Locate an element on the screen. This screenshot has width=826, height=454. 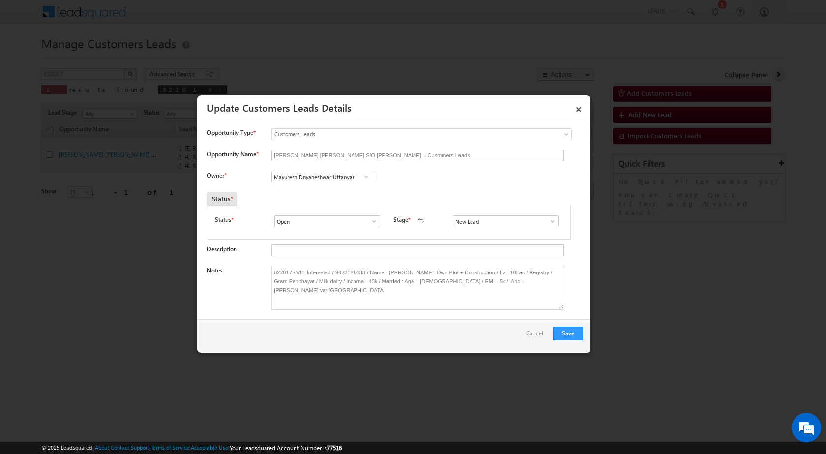
label: Description is located at coordinates (222, 249).